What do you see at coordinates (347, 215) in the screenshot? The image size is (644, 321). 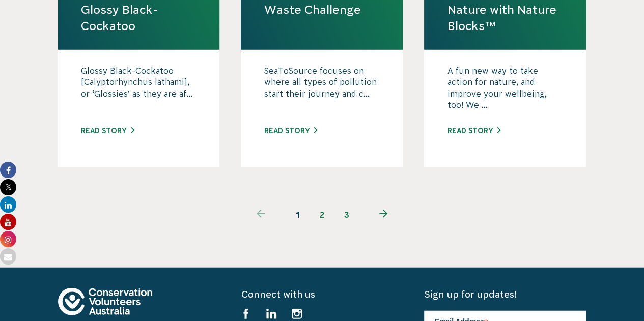 I see `a: 3` at bounding box center [347, 215].